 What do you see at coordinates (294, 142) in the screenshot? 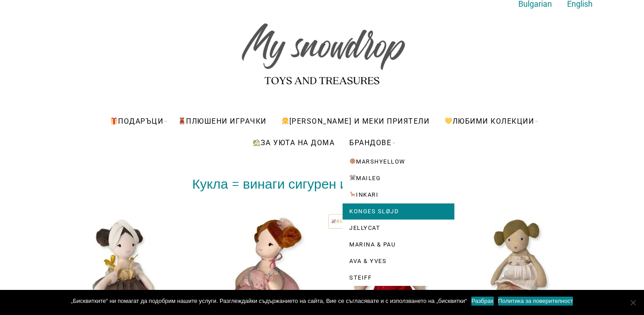
I see `a: За уюта на дома` at bounding box center [294, 142].